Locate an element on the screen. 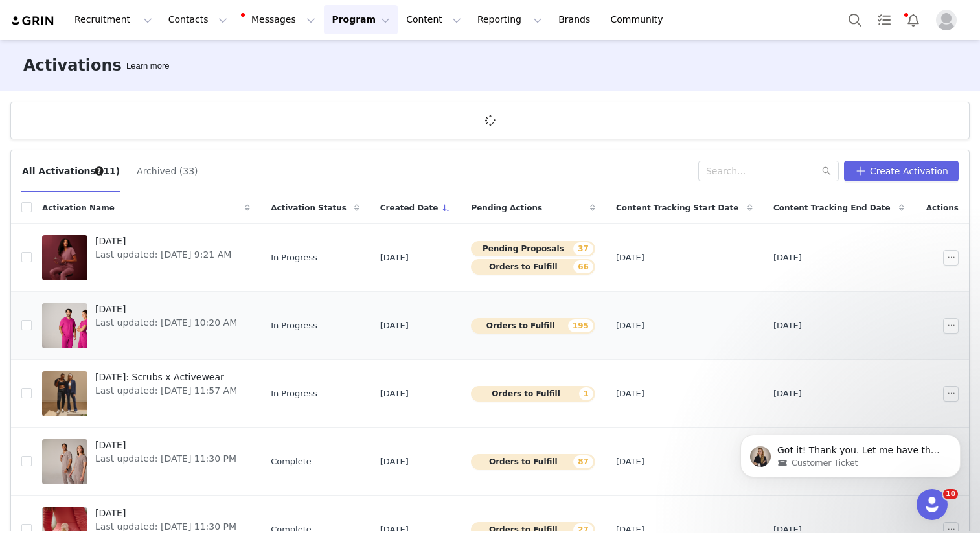 The height and width of the screenshot is (533, 980). div: message notification from Marie, 1h ago. Got it! Thank you. Let me have that checked. I'll be wit... is located at coordinates (130, 48).